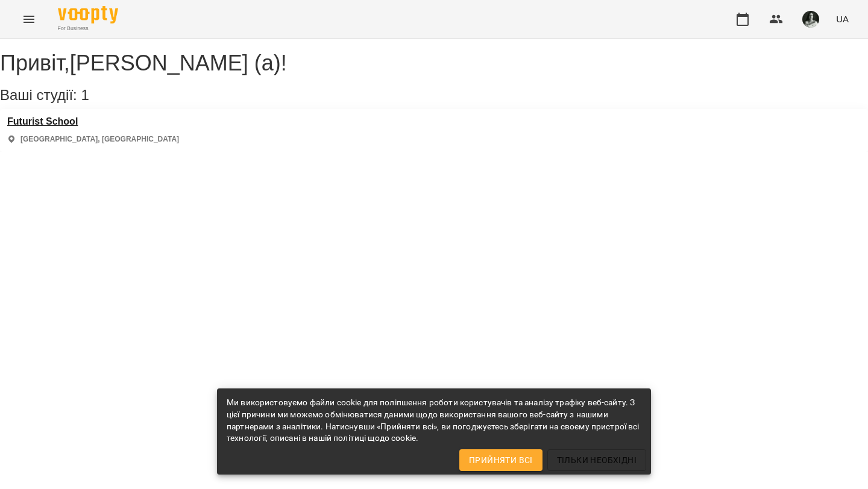 The width and height of the screenshot is (868, 489). What do you see at coordinates (842, 18) in the screenshot?
I see `span: UA` at bounding box center [842, 18].